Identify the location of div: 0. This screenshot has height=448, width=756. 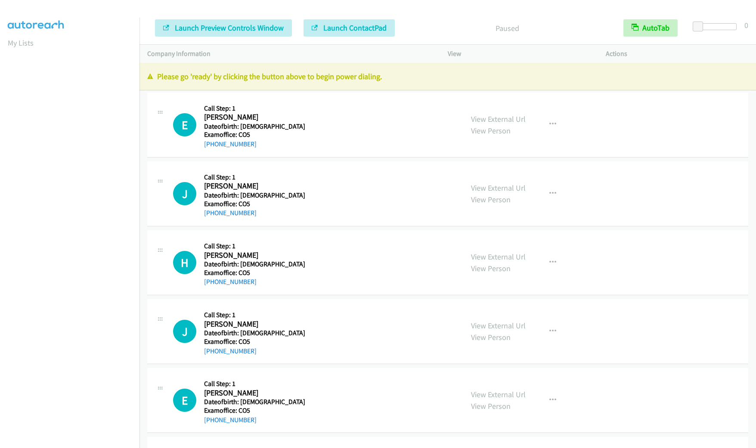
(746, 25).